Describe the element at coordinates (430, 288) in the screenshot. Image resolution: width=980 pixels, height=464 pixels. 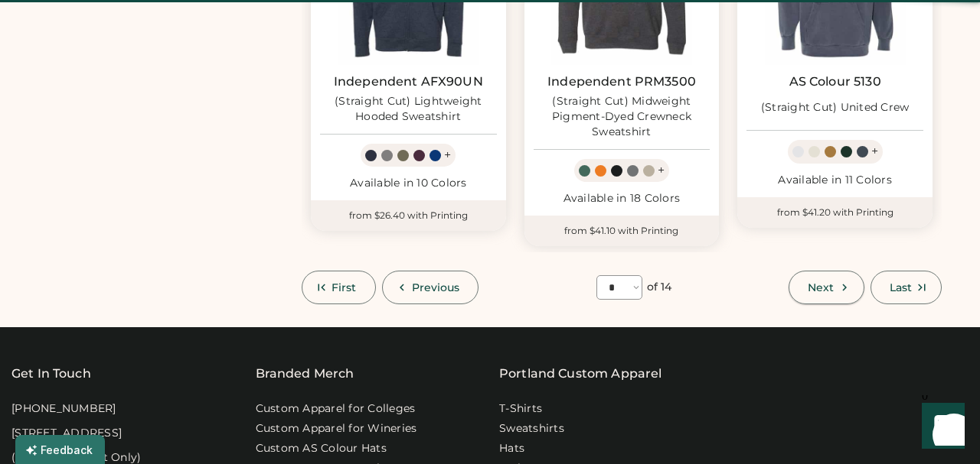
I see `button: Previous` at that location.